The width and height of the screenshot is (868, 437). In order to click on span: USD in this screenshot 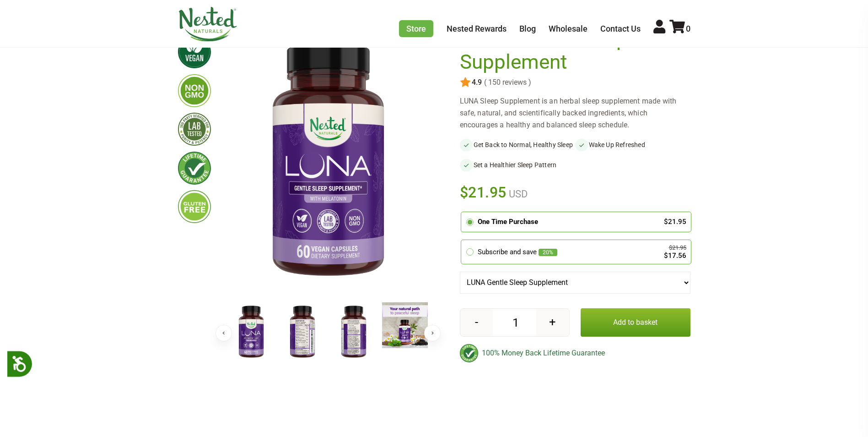, I will do `click(517, 194)`.